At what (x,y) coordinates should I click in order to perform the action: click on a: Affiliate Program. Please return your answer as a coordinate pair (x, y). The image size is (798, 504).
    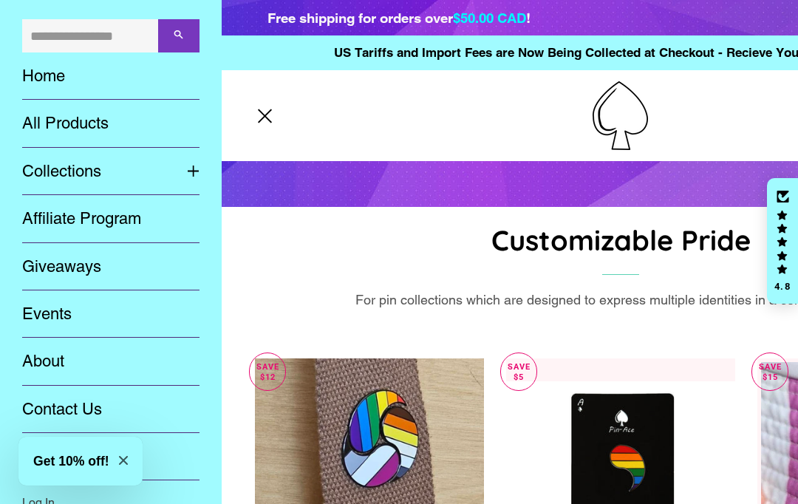
    Looking at the image, I should click on (111, 219).